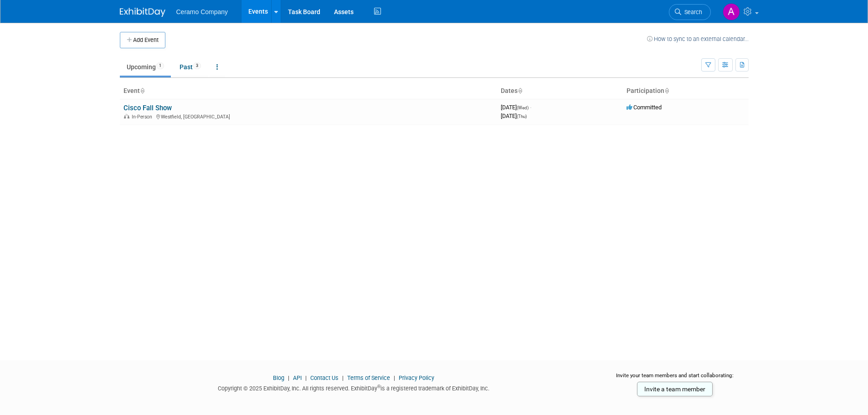 The width and height of the screenshot is (868, 415). What do you see at coordinates (145, 67) in the screenshot?
I see `a: Upcoming1` at bounding box center [145, 67].